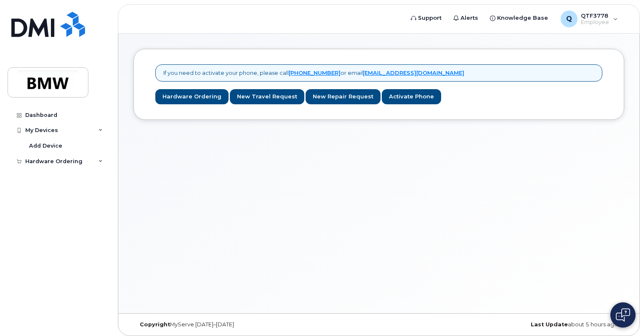  What do you see at coordinates (155, 324) in the screenshot?
I see `strong: Copyright` at bounding box center [155, 324].